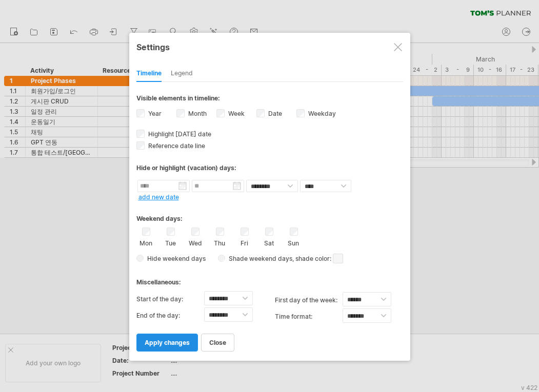 The image size is (539, 392). I want to click on div: Settings, so click(270, 46).